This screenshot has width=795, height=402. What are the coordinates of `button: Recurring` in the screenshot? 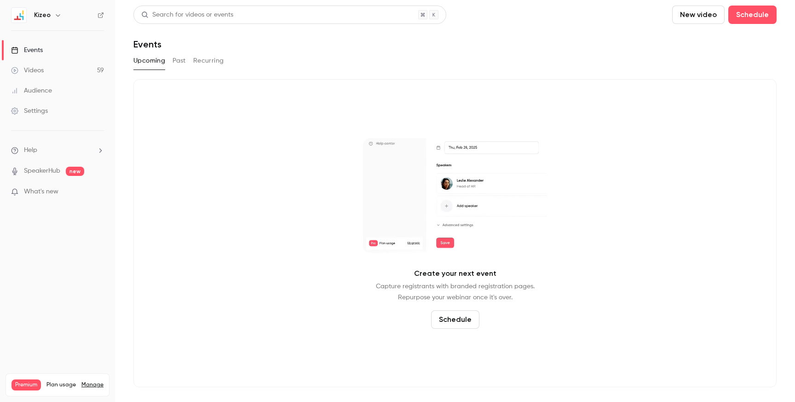 It's located at (208, 61).